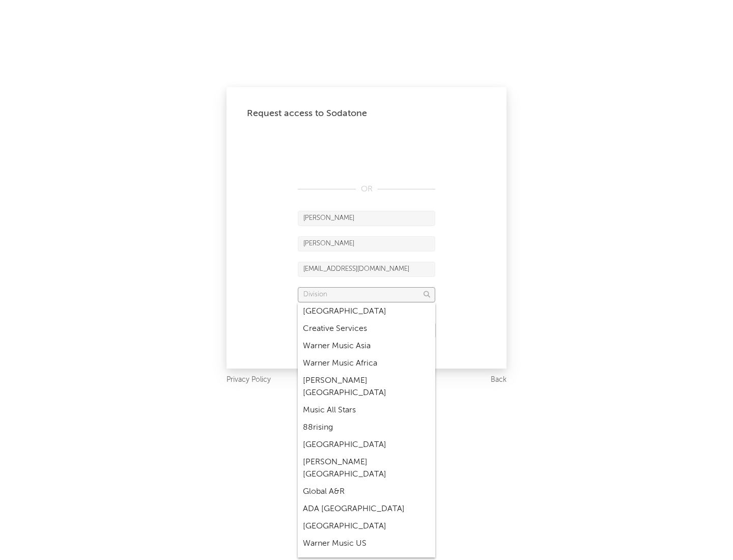 Image resolution: width=733 pixels, height=560 pixels. What do you see at coordinates (366, 244) in the screenshot?
I see `input: Last Name` at bounding box center [366, 244].